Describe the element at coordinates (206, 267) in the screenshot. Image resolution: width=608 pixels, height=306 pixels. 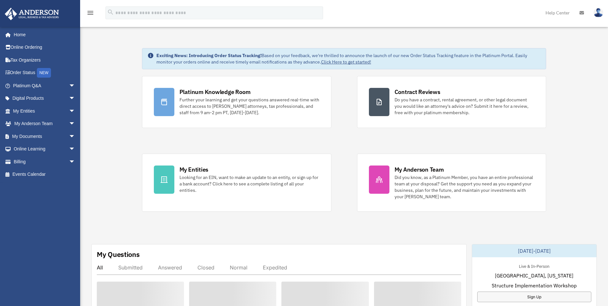
I see `div: Closed` at that location.